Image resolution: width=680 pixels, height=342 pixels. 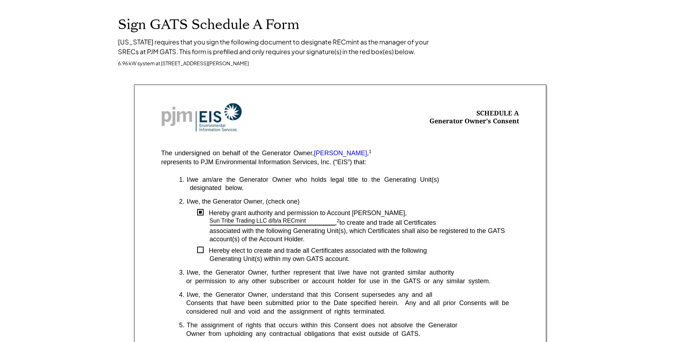 What do you see at coordinates (182, 180) in the screenshot?
I see `div: 1.` at bounding box center [182, 180].